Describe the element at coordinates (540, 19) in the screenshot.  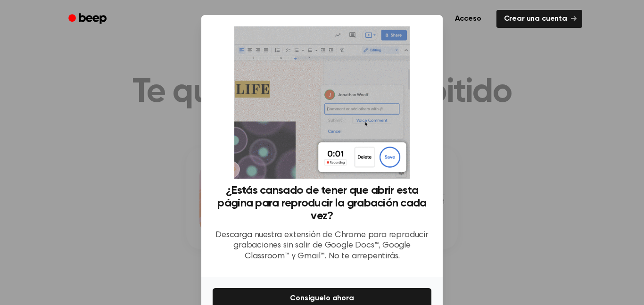
I see `a: Crear una cuenta` at that location.